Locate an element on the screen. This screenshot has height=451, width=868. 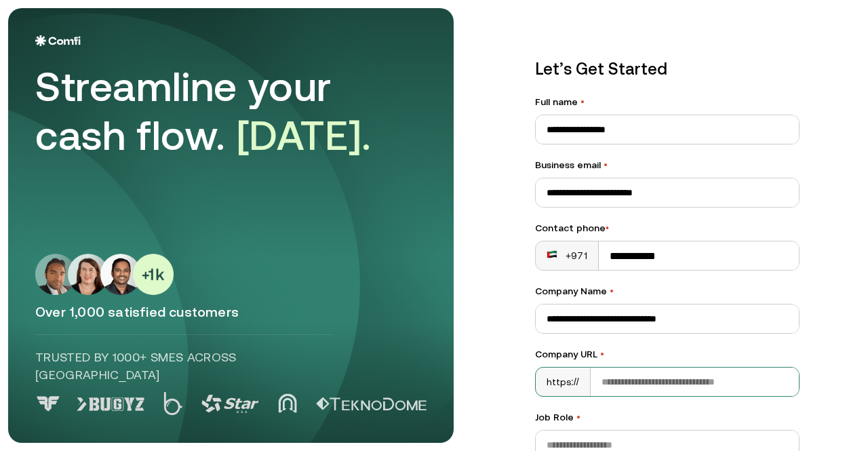
img: Logo 4 is located at coordinates (287, 403).